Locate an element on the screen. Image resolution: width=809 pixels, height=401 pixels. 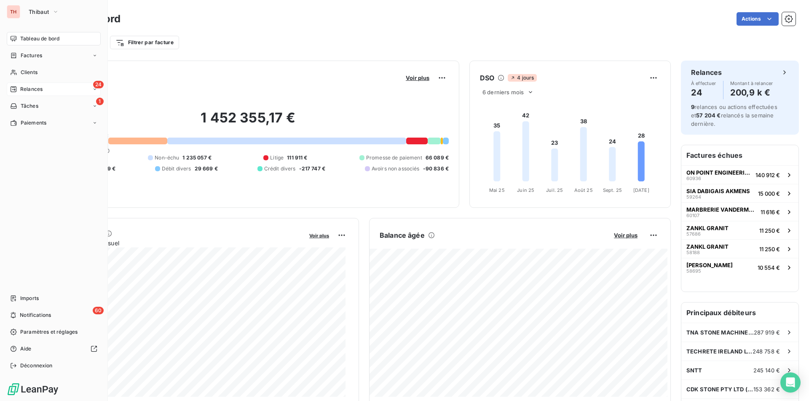
span: Relances is located at coordinates (31, 89).